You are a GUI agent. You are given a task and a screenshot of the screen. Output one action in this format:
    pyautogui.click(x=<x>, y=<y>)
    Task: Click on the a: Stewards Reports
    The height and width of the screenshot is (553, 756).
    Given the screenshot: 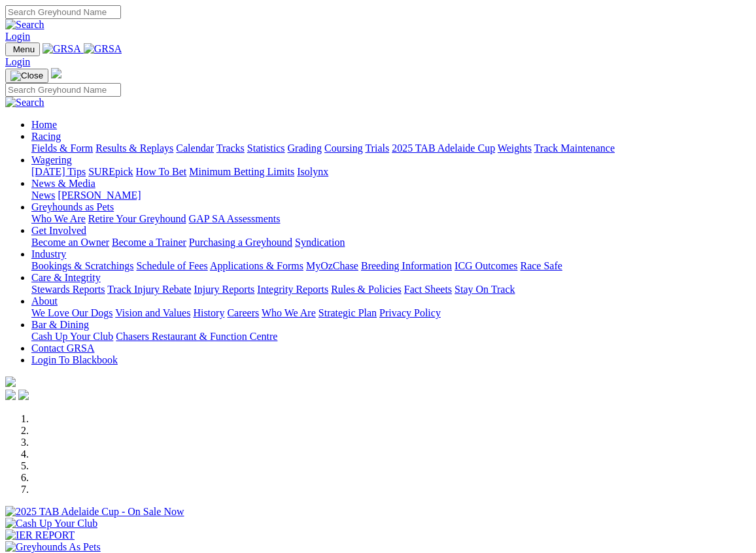 What is the action you would take?
    pyautogui.click(x=68, y=289)
    